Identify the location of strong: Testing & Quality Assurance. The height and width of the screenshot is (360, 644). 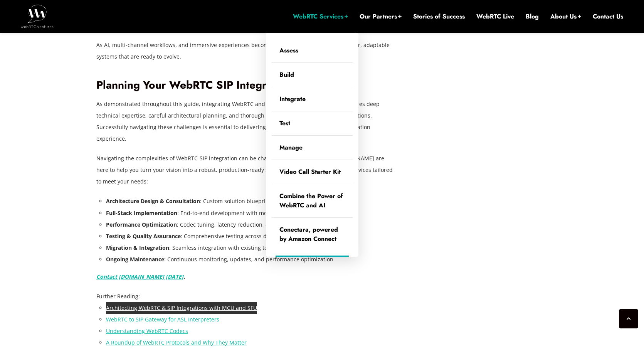
(144, 236).